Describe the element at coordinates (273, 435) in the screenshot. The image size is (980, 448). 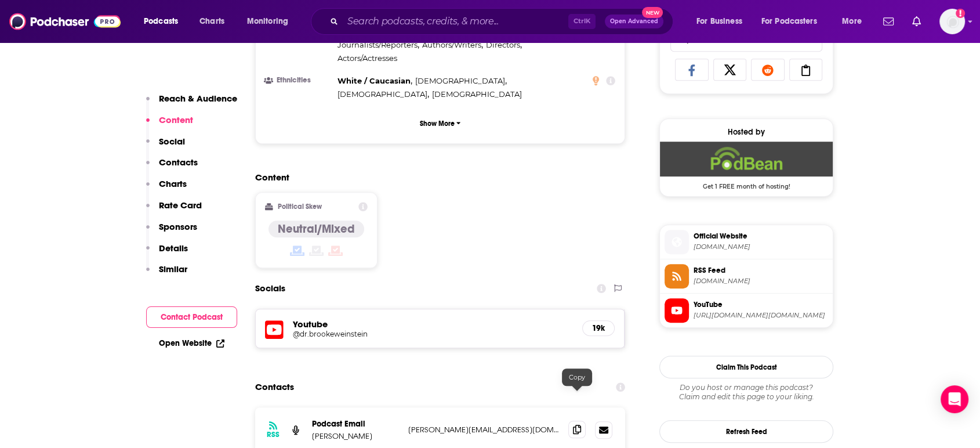
I see `h3: RSS` at that location.